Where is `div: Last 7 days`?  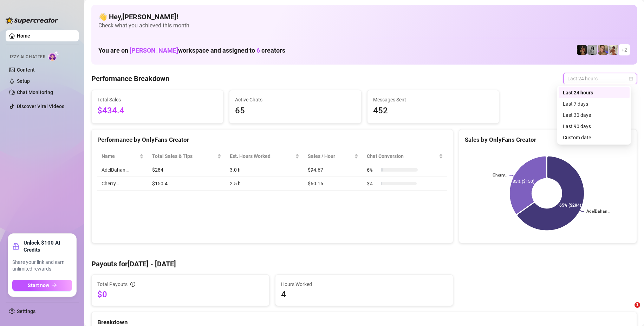 div: Last 7 days is located at coordinates (594, 104).